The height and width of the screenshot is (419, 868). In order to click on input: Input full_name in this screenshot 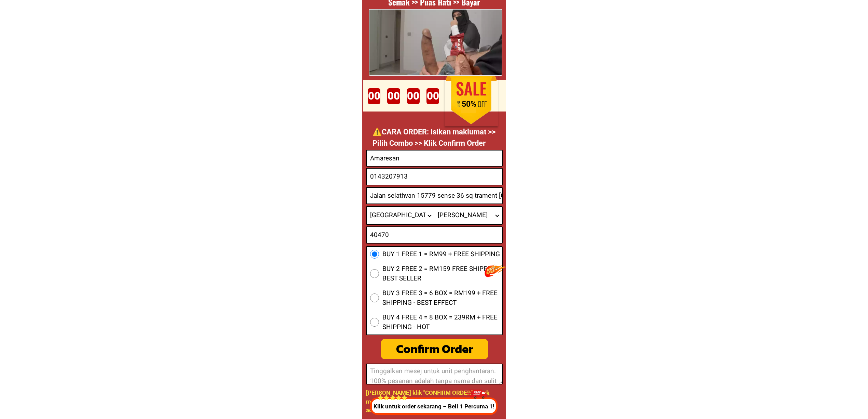, I will do `click(434, 158)`.